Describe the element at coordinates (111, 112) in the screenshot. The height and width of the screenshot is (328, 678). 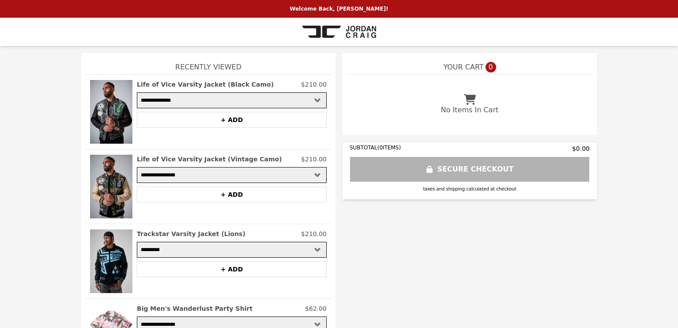
I see `img: Life of Vice Varsity Jacket (Black Camo)` at that location.